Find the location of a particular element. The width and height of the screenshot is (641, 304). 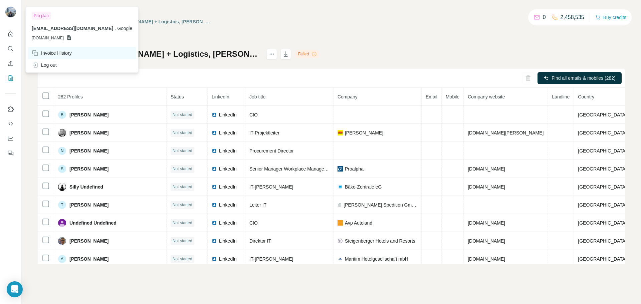

span: Proalpha is located at coordinates (354, 169).